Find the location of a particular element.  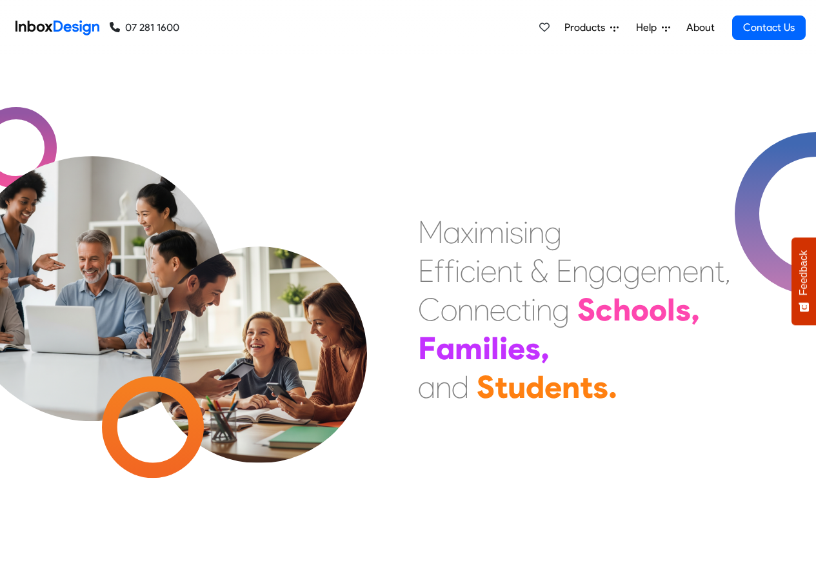

div: u is located at coordinates (516, 387).